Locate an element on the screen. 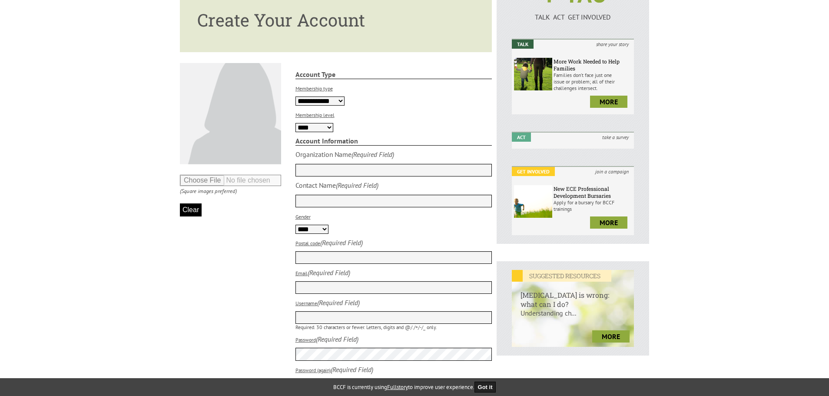 This screenshot has width=829, height=396. i: take a survey is located at coordinates (615, 137).